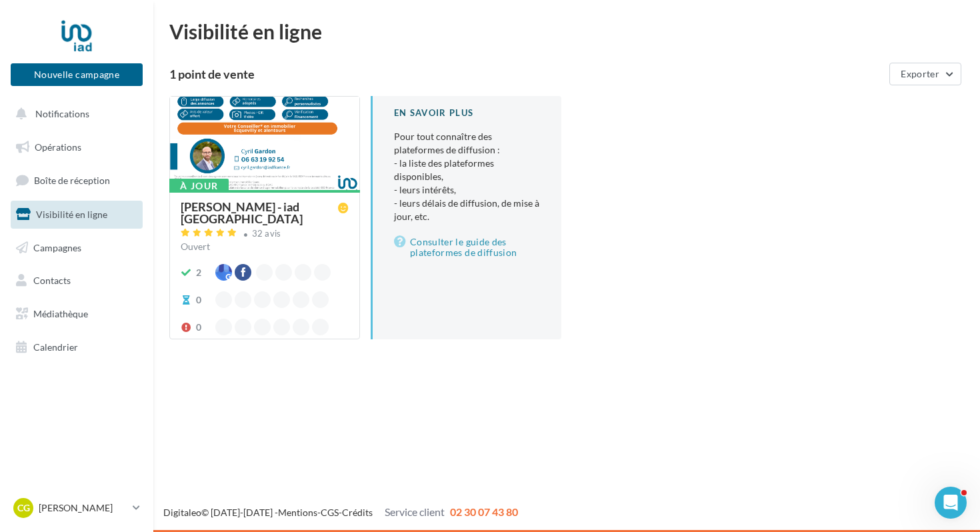 The width and height of the screenshot is (980, 532). Describe the element at coordinates (195, 246) in the screenshot. I see `span: Ouvert` at that location.